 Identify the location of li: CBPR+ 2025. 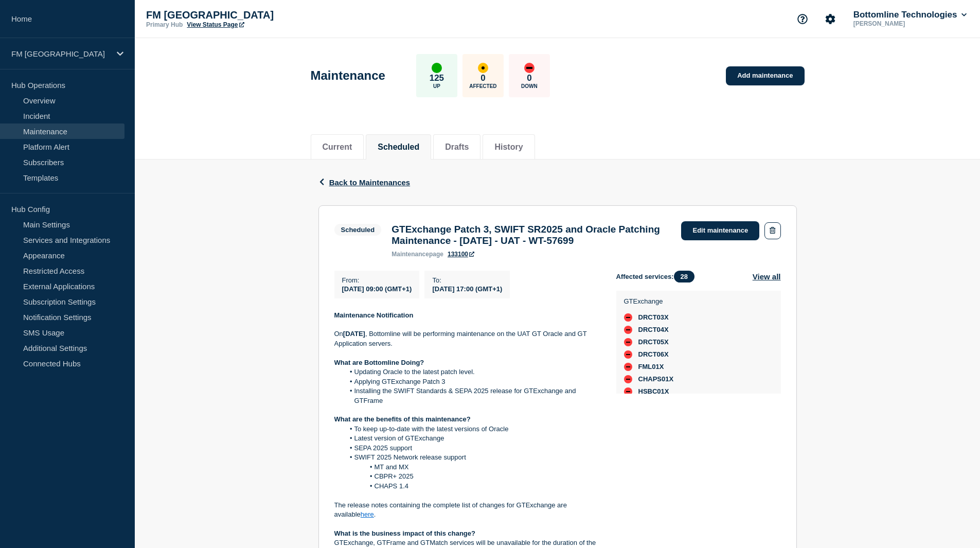
(472, 477).